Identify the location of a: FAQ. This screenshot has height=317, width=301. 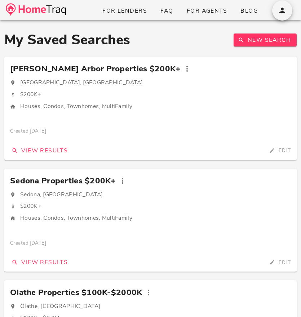
(167, 11).